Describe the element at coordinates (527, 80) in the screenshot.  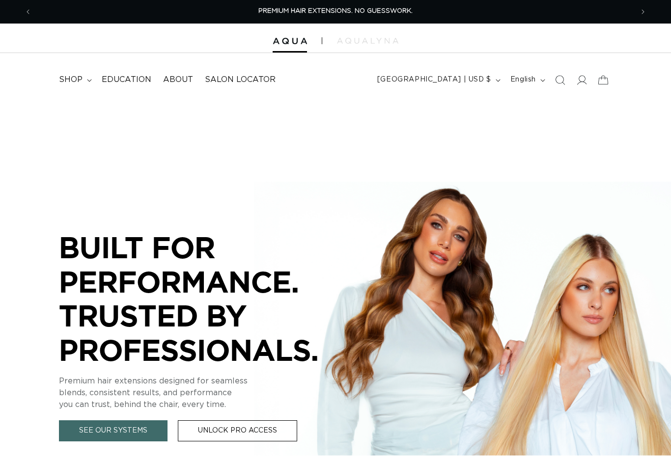
I see `button: English` at that location.